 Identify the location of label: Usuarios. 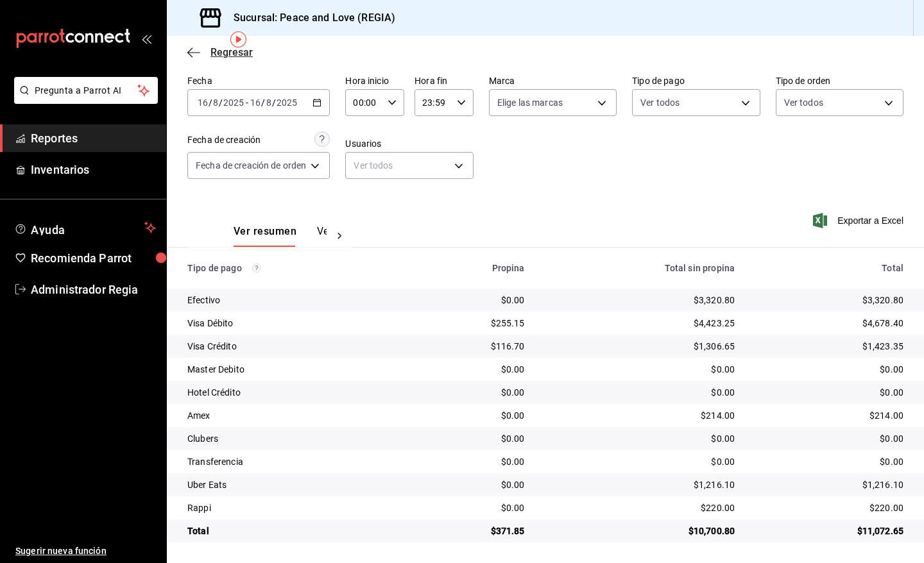
(409, 144).